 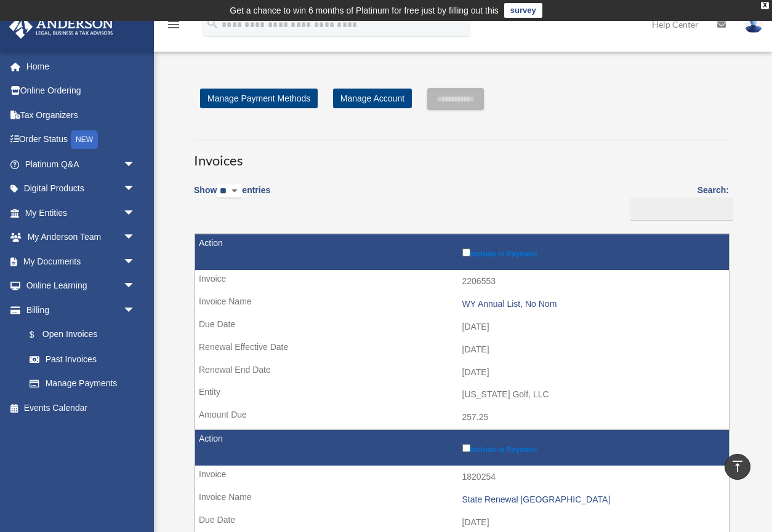 I want to click on a: $Open Invoices, so click(x=79, y=335).